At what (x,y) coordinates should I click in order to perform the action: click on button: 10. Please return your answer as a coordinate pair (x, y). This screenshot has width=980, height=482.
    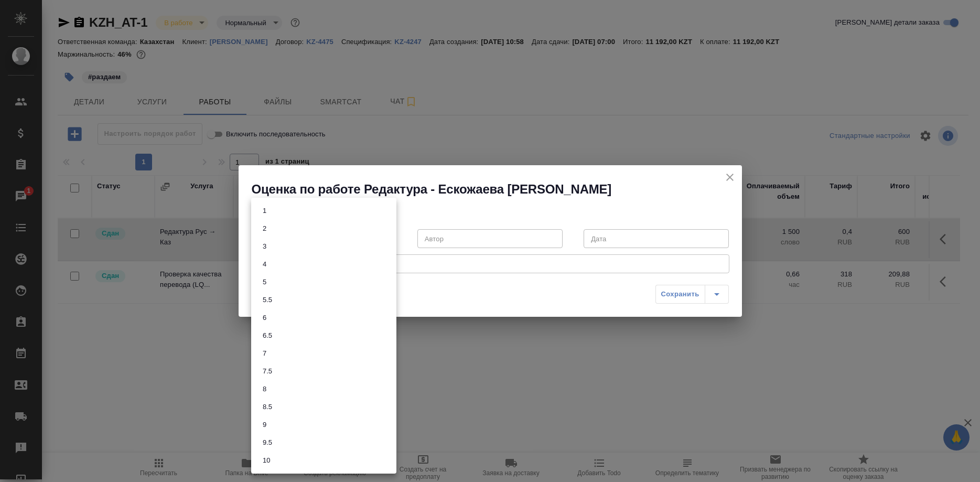
    Looking at the image, I should click on (266, 461).